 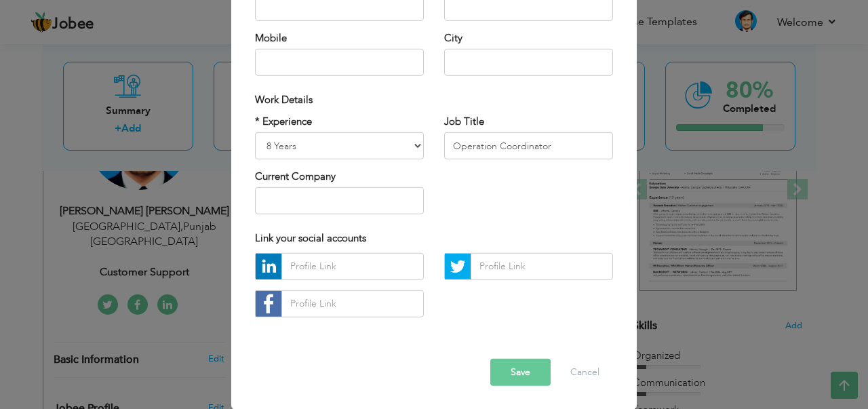 What do you see at coordinates (269, 266) in the screenshot?
I see `img: linkedin` at bounding box center [269, 266].